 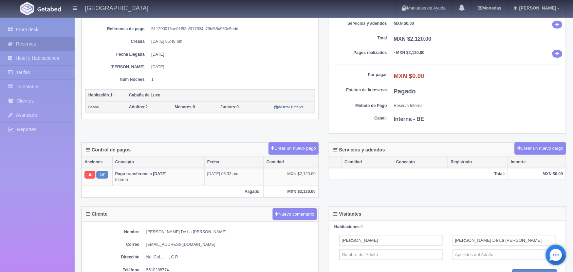 What do you see at coordinates (360, 118) in the screenshot?
I see `dt: Canal:` at bounding box center [360, 118].